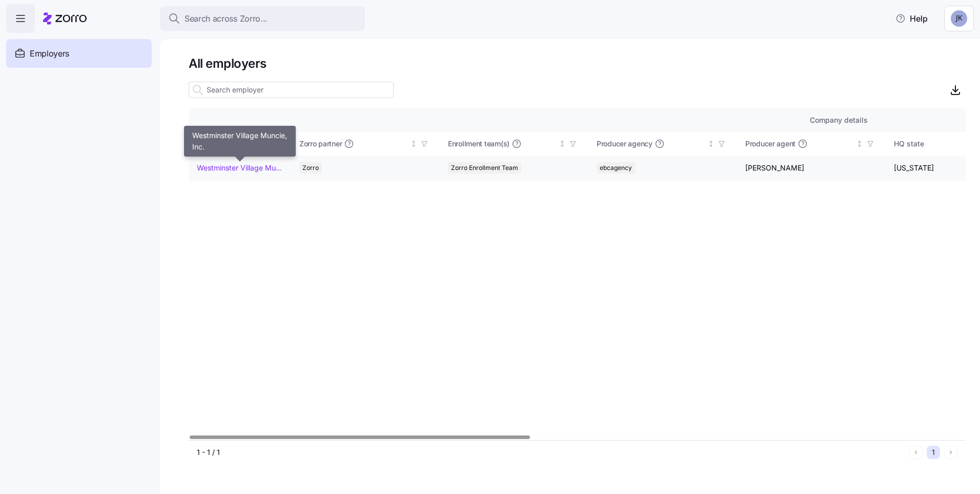 The height and width of the screenshot is (494, 980). I want to click on span: Search across Zorro..., so click(226, 19).